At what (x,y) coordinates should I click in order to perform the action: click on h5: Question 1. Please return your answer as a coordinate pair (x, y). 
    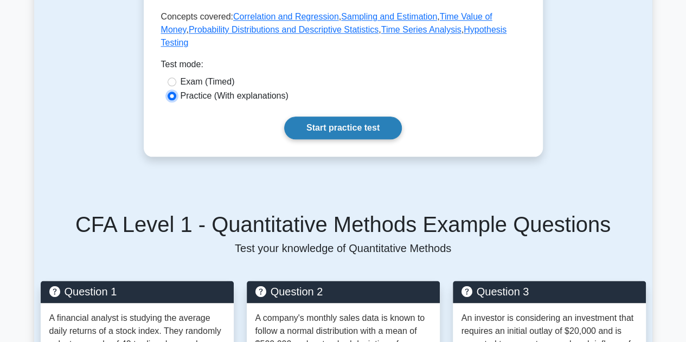
    Looking at the image, I should click on (137, 292).